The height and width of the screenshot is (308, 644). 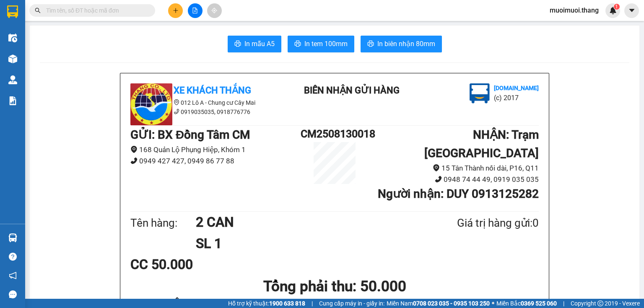 I want to click on b: Người nhận : DUY 0913125282, so click(x=458, y=194).